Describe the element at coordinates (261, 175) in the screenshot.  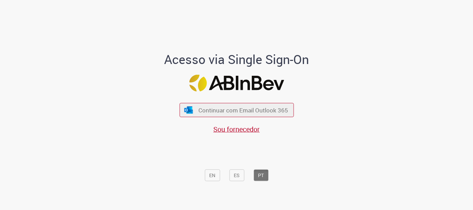
I see `button: PT` at that location.